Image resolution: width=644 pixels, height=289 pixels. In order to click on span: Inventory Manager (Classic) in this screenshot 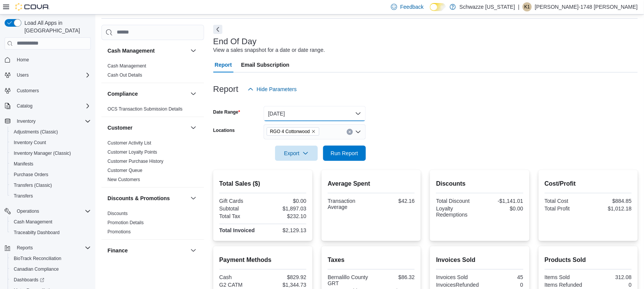, I will do `click(42, 153)`.